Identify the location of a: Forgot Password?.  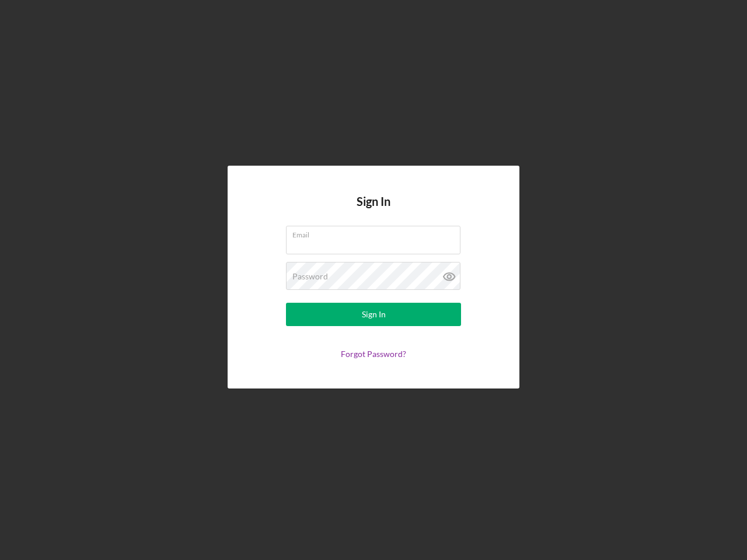
(373, 353).